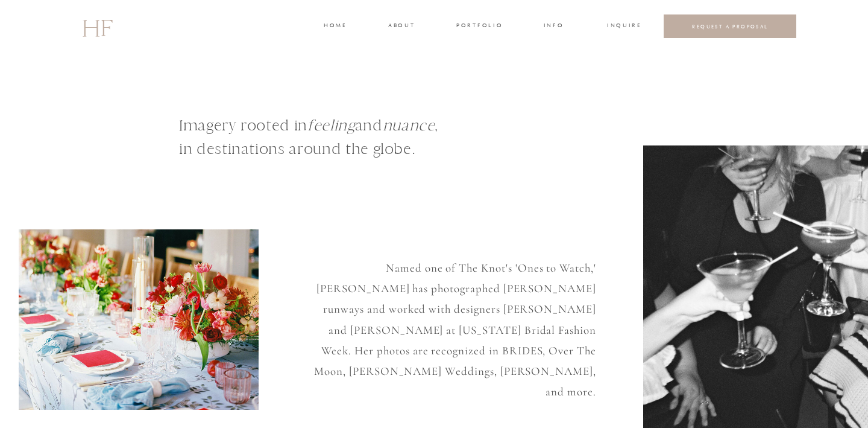  I want to click on a: HF, so click(97, 26).